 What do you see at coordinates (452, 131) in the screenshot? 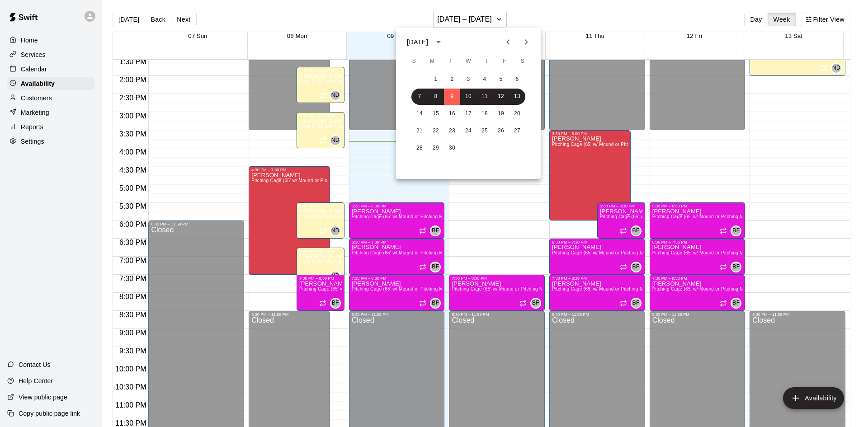
I see `button: 23` at bounding box center [452, 131].